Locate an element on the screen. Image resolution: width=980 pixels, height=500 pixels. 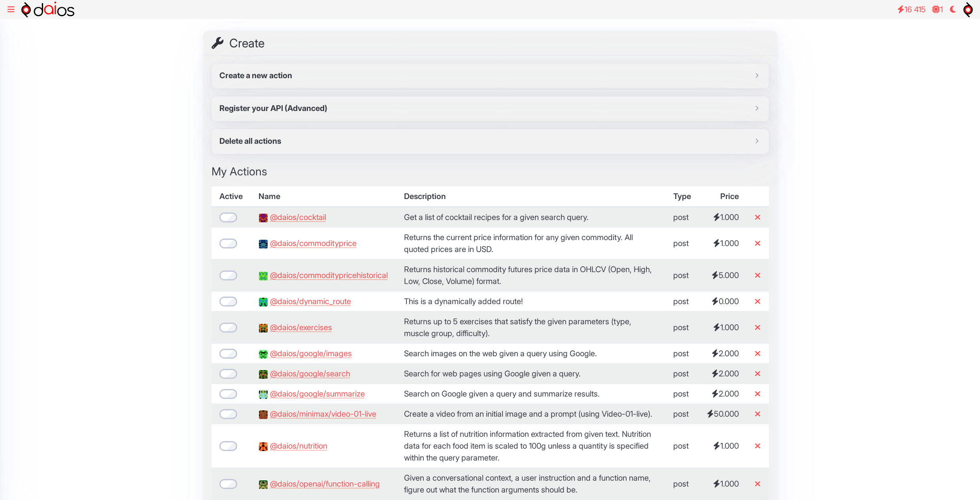
td: Search for web pages using Google given a query. is located at coordinates (531, 373).